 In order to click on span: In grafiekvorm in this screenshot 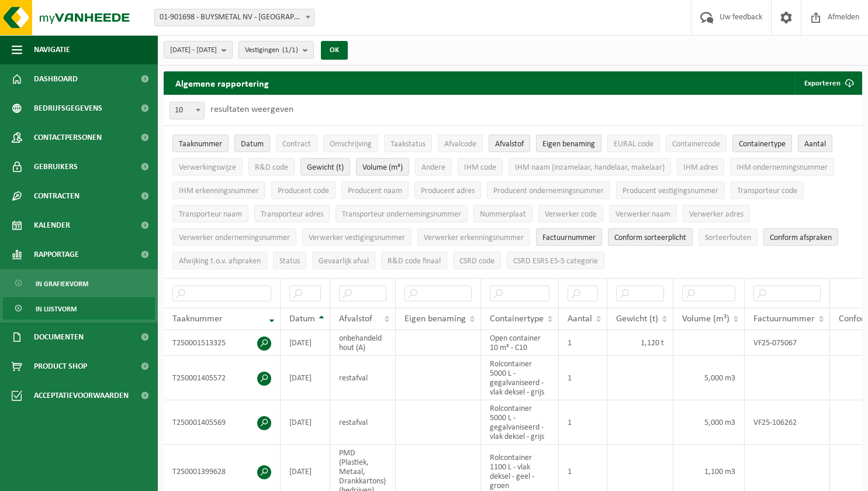, I will do `click(62, 283)`.